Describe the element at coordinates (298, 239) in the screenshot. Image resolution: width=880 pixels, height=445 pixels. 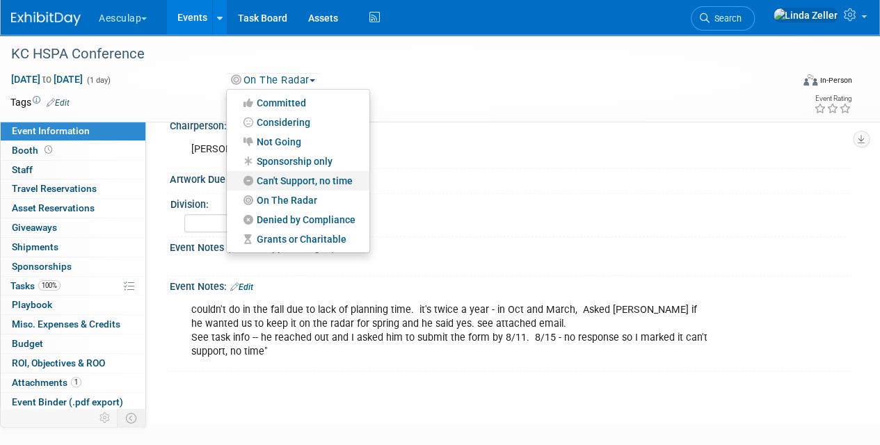
I see `a: Grants or Charitable` at that location.